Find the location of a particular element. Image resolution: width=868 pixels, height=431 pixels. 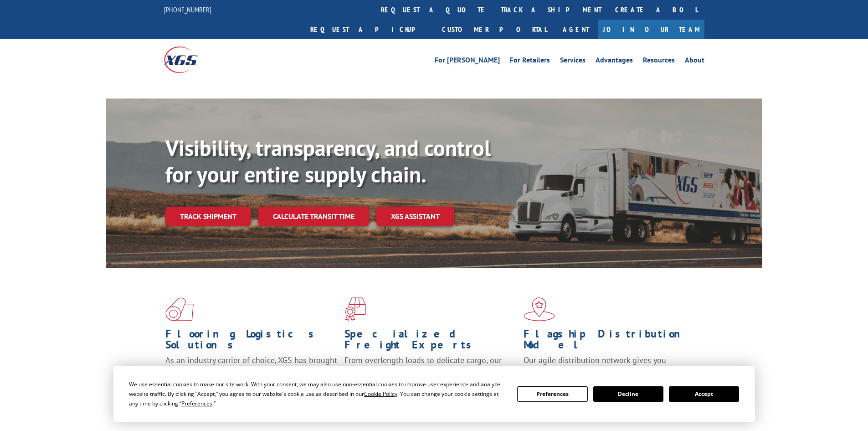

a: Join Our Team is located at coordinates (651, 29).